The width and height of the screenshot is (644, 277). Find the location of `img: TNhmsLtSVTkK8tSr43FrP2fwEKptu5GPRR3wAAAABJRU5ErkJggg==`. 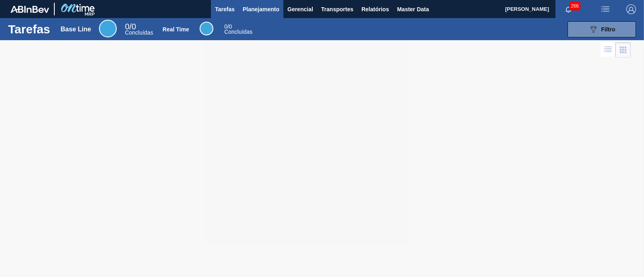

img: TNhmsLtSVTkK8tSr43FrP2fwEKptu5GPRR3wAAAABJRU5ErkJggg== is located at coordinates (30, 9).